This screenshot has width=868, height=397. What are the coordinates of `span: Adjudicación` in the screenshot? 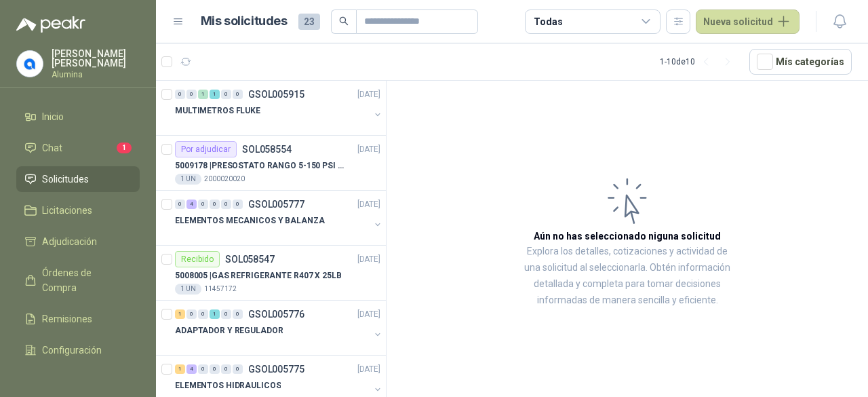 It's located at (69, 241).